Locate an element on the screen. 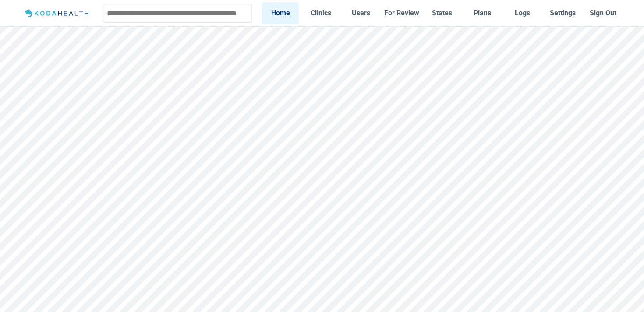  a: For Review is located at coordinates (401, 13).